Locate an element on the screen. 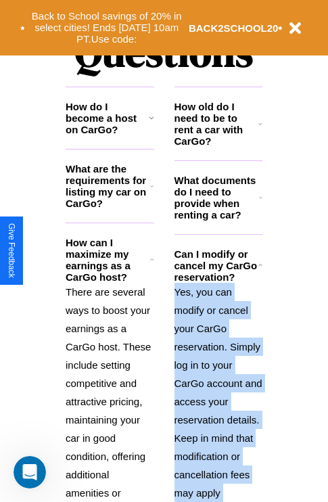 This screenshot has height=502, width=328. h3: How do I become a host on CarGo? is located at coordinates (107, 118).